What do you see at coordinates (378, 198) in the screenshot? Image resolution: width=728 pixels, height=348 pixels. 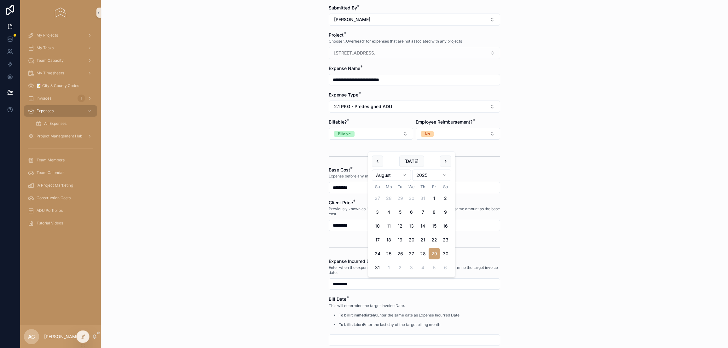 I see `button: Sunday, July 27th, 2025` at bounding box center [378, 198].